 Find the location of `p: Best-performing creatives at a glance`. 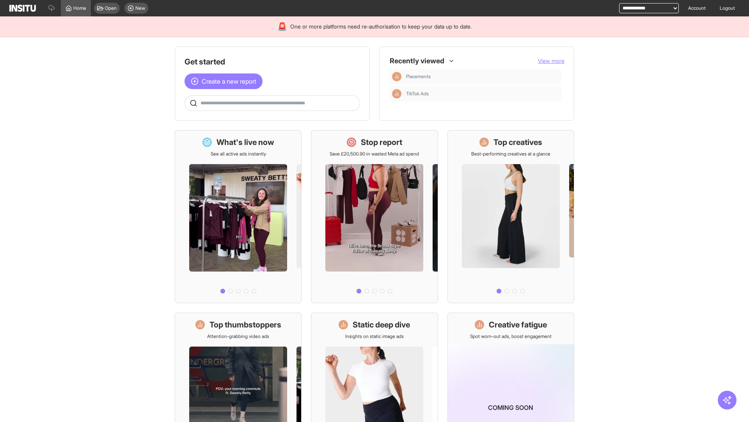

p: Best-performing creatives at a glance is located at coordinates (511, 154).